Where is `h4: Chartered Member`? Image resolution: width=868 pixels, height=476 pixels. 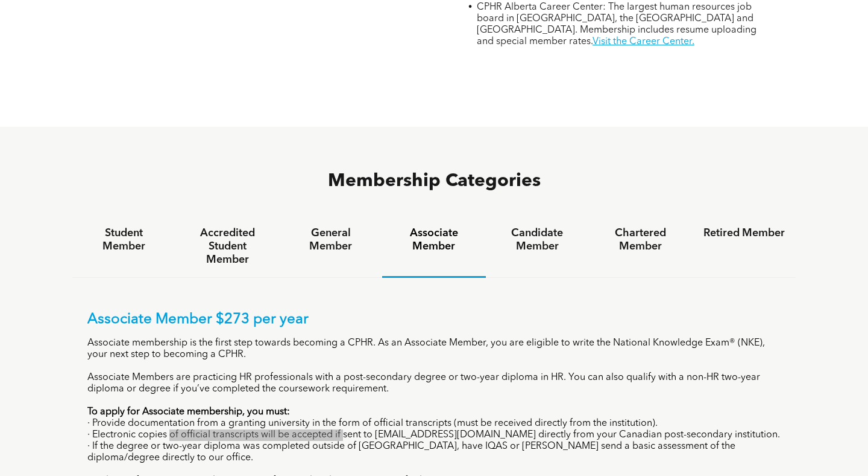 h4: Chartered Member is located at coordinates (641, 239).